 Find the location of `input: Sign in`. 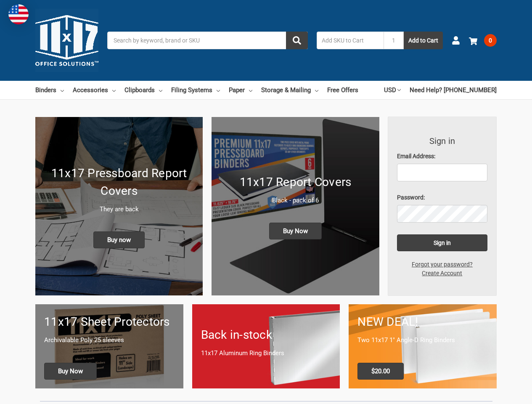

input: Sign in is located at coordinates (442, 243).